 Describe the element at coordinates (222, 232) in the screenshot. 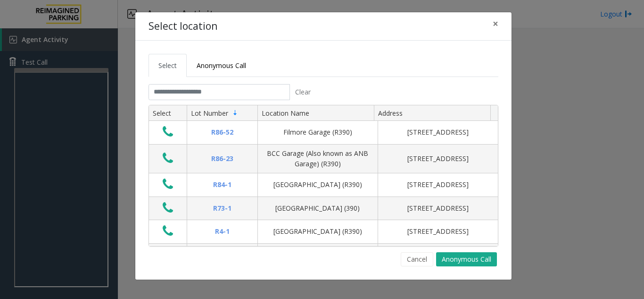

I see `div: R4-1` at that location.